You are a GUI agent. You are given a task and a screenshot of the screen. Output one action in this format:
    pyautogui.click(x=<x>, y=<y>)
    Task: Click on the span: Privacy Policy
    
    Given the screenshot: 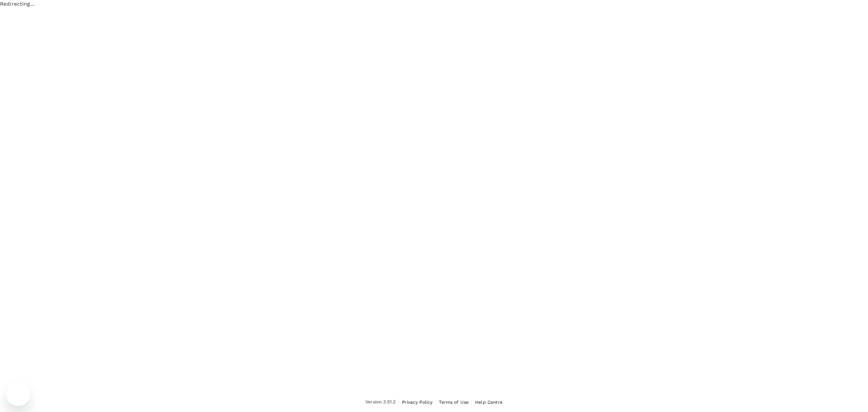 What is the action you would take?
    pyautogui.click(x=417, y=402)
    